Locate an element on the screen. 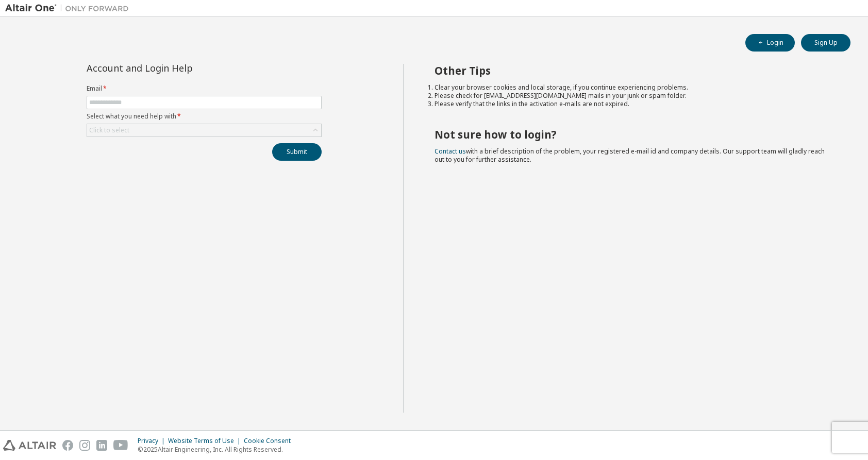 The height and width of the screenshot is (460, 868). button: Submit is located at coordinates (297, 152).